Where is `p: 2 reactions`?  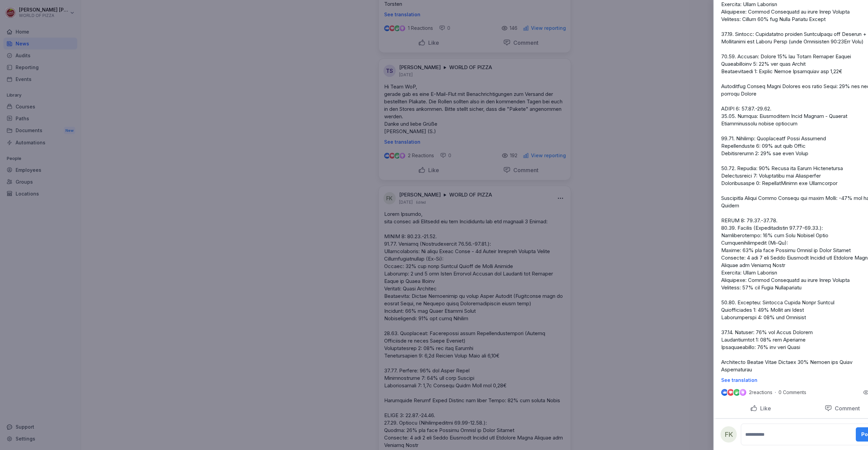 p: 2 reactions is located at coordinates (761, 393).